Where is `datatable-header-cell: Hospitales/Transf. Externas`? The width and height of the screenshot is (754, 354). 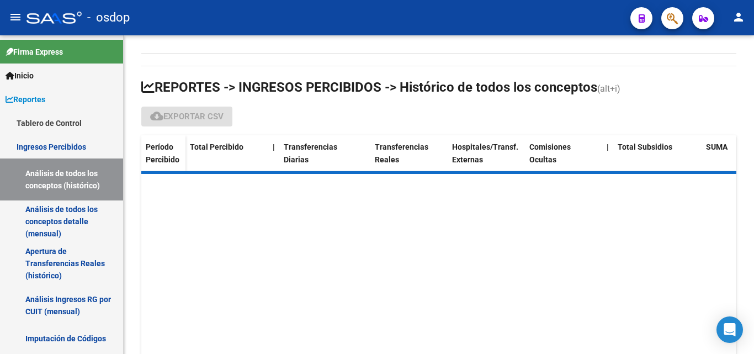 datatable-header-cell: Hospitales/Transf. Externas is located at coordinates (486, 158).